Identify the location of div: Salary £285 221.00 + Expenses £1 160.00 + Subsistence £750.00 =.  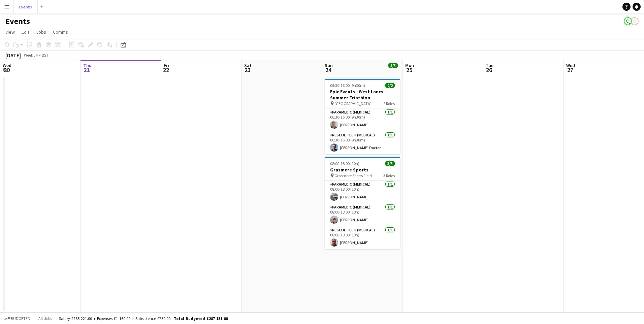
(143, 318).